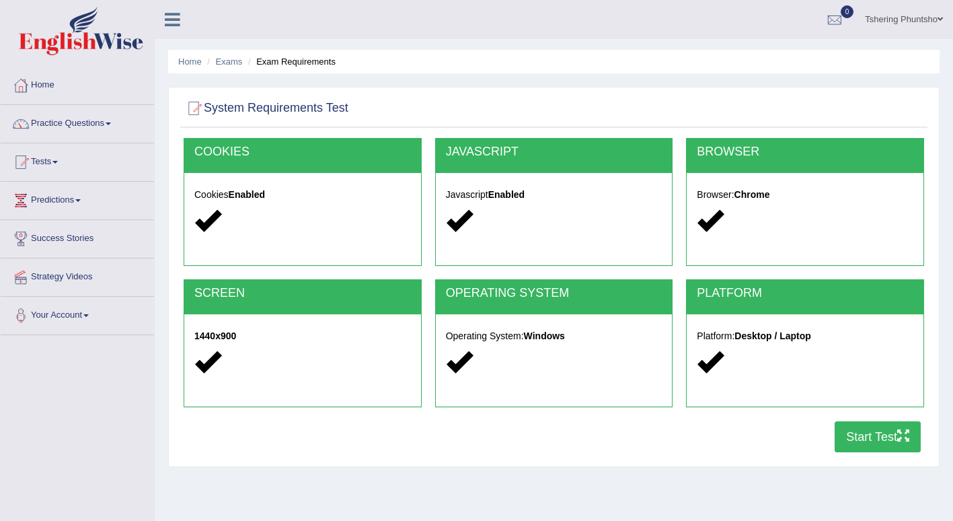 This screenshot has height=521, width=953. I want to click on h5: Operating System:, so click(554, 336).